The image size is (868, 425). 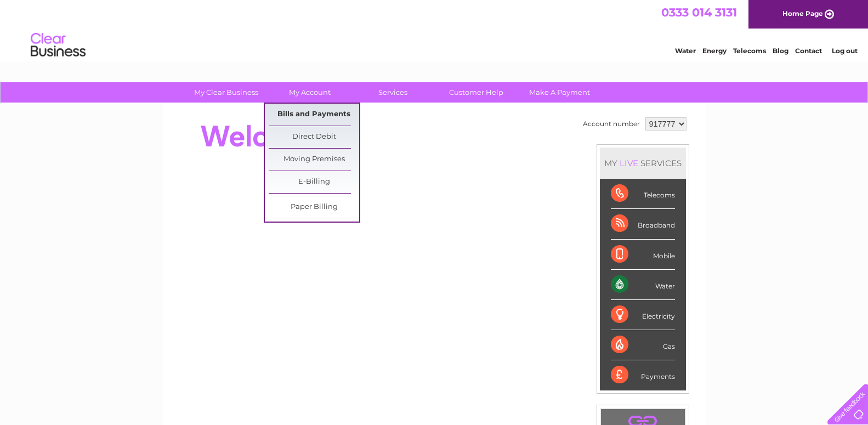 What do you see at coordinates (314, 137) in the screenshot?
I see `a: Direct Debit` at bounding box center [314, 137].